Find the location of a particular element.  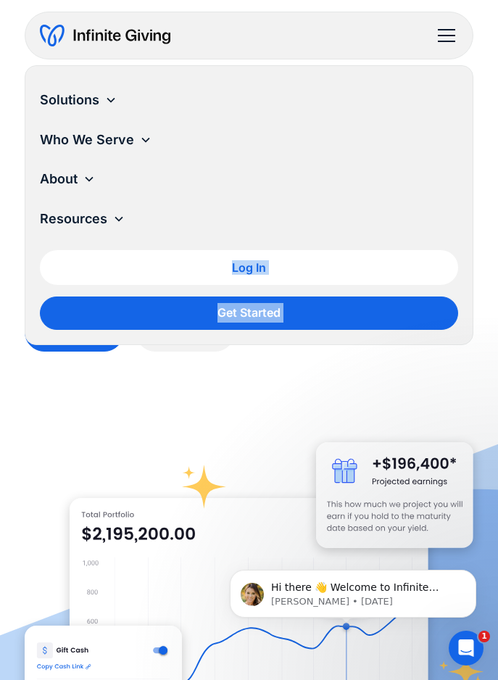

a: Log In is located at coordinates (249, 267).